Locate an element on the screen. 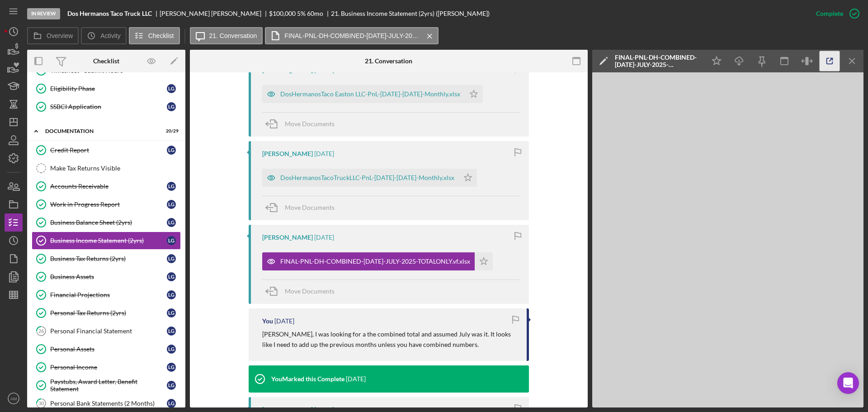 The height and width of the screenshot is (412, 868). a: Business Balance Sheet (2yrs)LG is located at coordinates (106, 222).